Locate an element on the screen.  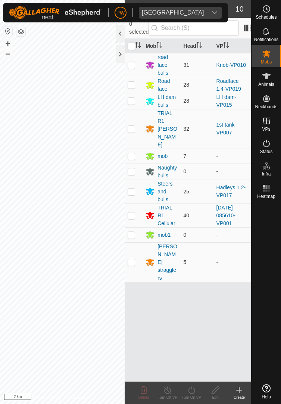
span: VPs is located at coordinates (266, 129).